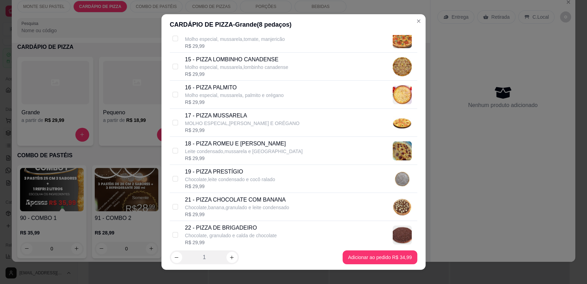  I want to click on p: 16 - PIZZA PALMITO, so click(235, 88).